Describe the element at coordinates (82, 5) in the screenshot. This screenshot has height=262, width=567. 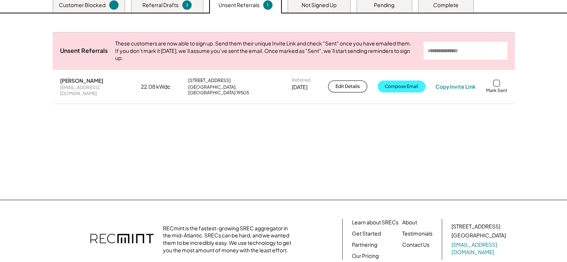
I see `div: Customer Blocked` at that location.